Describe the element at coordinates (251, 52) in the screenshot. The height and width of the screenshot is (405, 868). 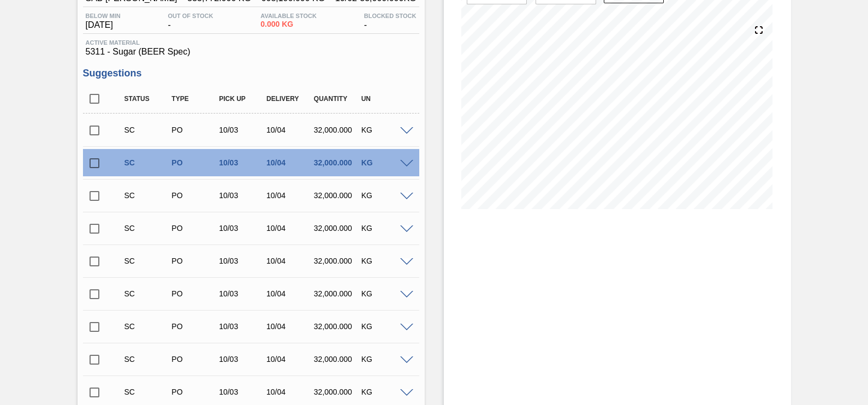
I see `span: 5311 - Sugar (BEER Spec)` at that location.